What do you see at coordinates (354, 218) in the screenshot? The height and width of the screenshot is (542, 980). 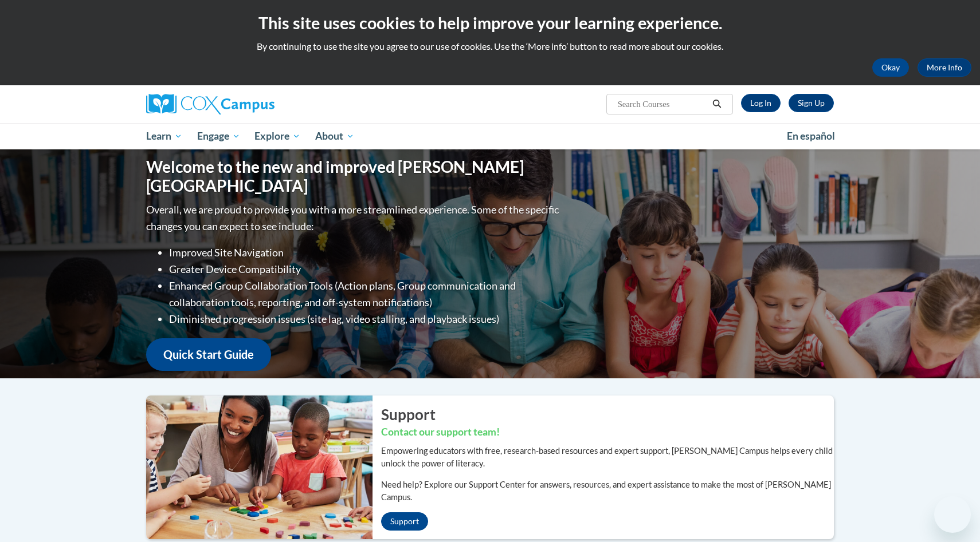 I see `p: Overall, we are proud to provide you with a more streamlined experience. Some of the specific cha...` at bounding box center [354, 218].